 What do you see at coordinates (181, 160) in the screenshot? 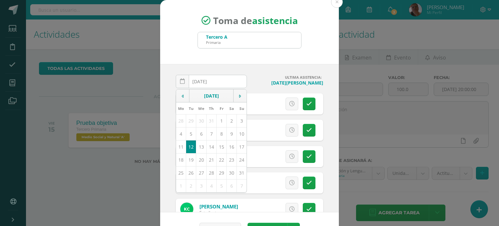
I see `td: 18` at bounding box center [181, 160].